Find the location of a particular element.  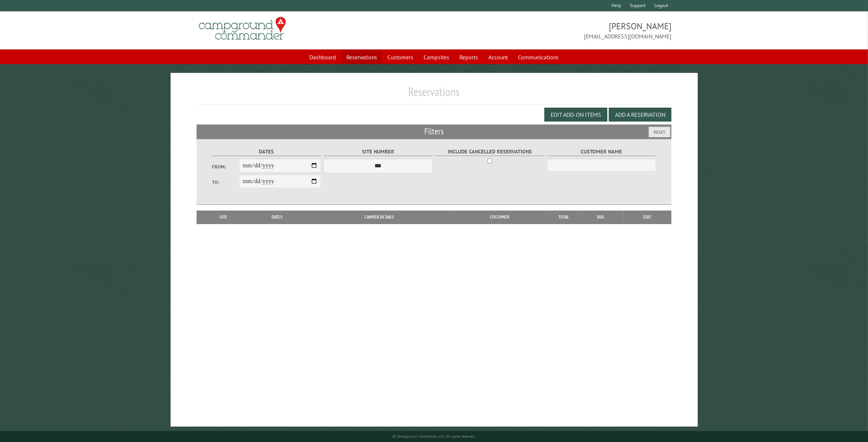

a: Reports is located at coordinates (469, 57).